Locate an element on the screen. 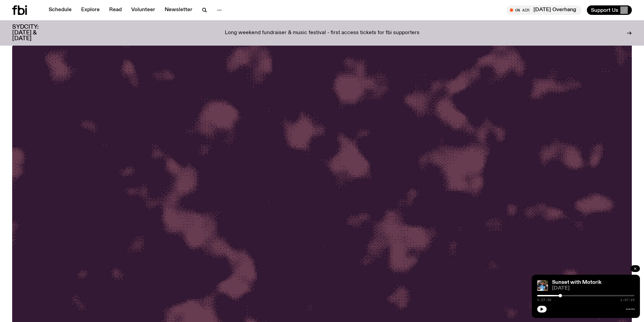  p: Long weekend fundraiser & music festival - first access tickets for fbi supporters is located at coordinates (322, 33).